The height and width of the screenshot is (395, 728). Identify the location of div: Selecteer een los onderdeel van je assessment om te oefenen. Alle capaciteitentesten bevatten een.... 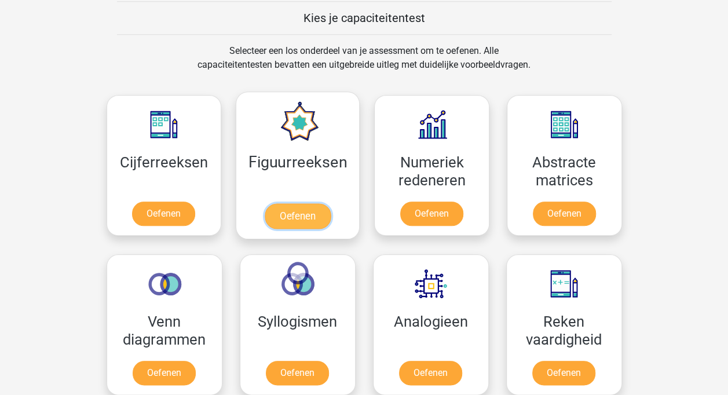
(364, 65).